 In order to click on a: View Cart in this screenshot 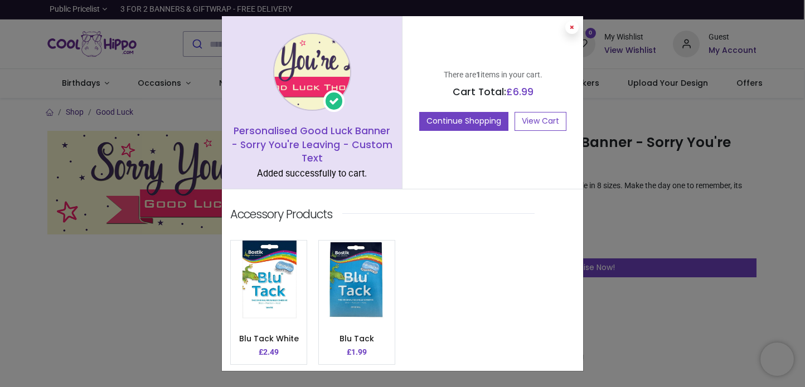, I will do `click(540, 121)`.